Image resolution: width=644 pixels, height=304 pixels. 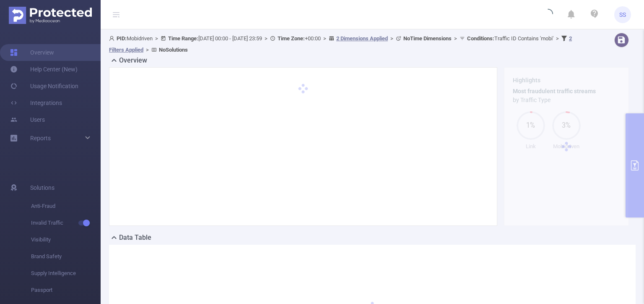 What do you see at coordinates (135, 238) in the screenshot?
I see `h2: Data Table` at bounding box center [135, 238].